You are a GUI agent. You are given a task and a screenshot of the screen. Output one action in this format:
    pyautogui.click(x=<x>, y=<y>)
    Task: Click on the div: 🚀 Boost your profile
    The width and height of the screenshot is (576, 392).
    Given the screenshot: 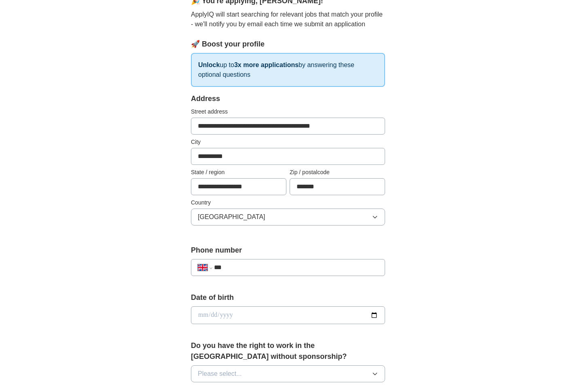 What is the action you would take?
    pyautogui.click(x=288, y=44)
    